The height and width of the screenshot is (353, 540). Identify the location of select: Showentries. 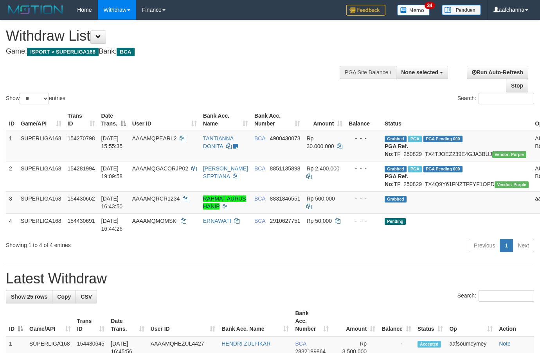
(34, 99).